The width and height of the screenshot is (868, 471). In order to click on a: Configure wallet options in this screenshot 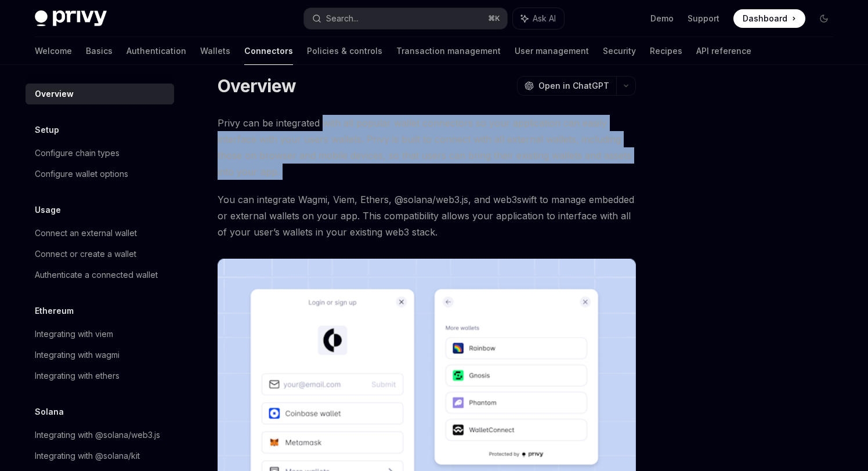, I will do `click(100, 174)`.